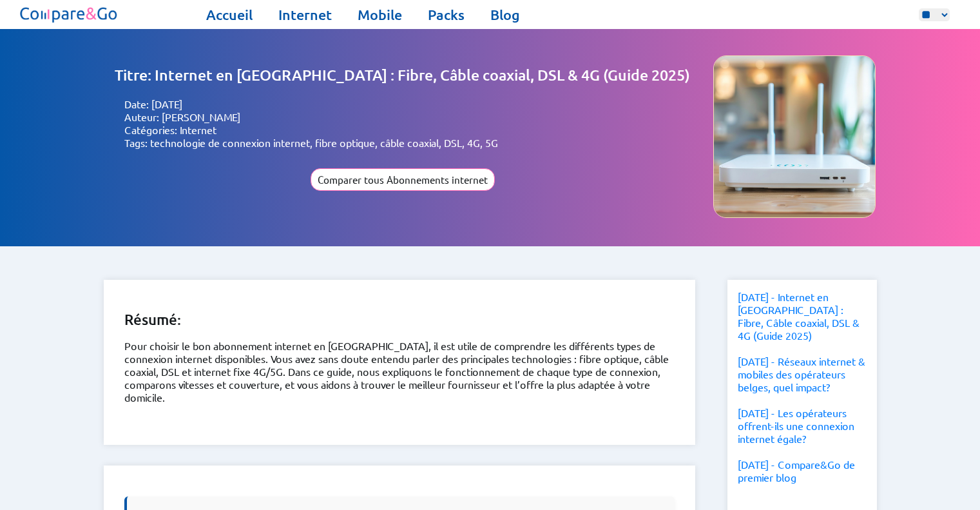 The width and height of the screenshot is (980, 510). What do you see at coordinates (794, 136) in the screenshot?
I see `img: Image representing the company` at bounding box center [794, 136].